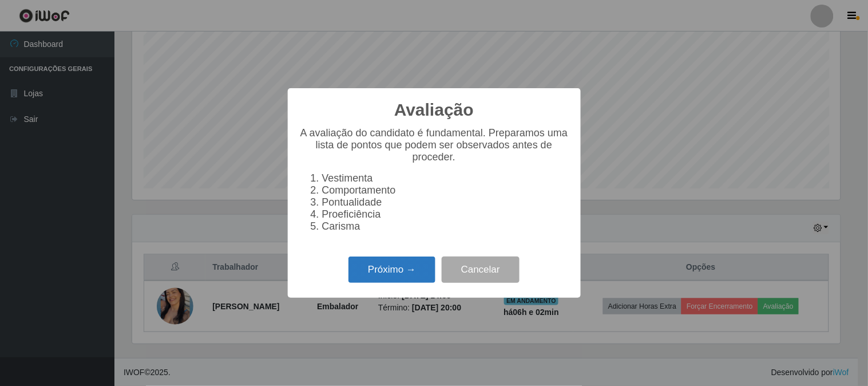 This screenshot has height=386, width=868. I want to click on li: Vestimenta, so click(446, 178).